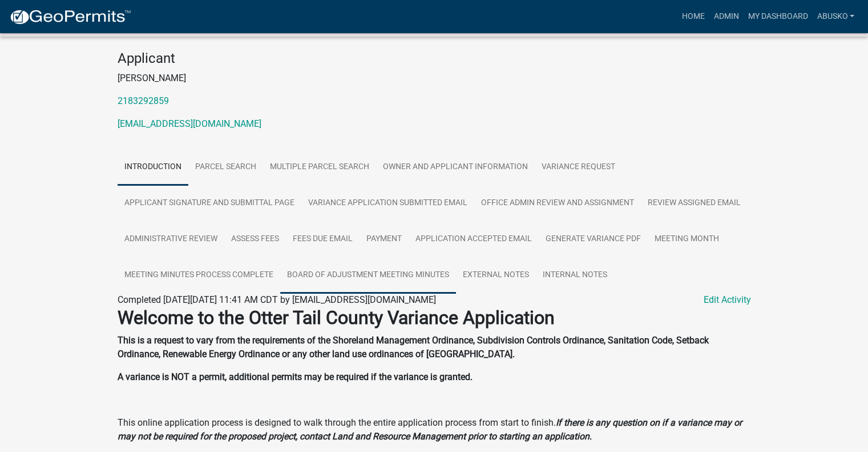 The width and height of the screenshot is (868, 452). Describe the element at coordinates (496, 275) in the screenshot. I see `a: External Notes` at that location.